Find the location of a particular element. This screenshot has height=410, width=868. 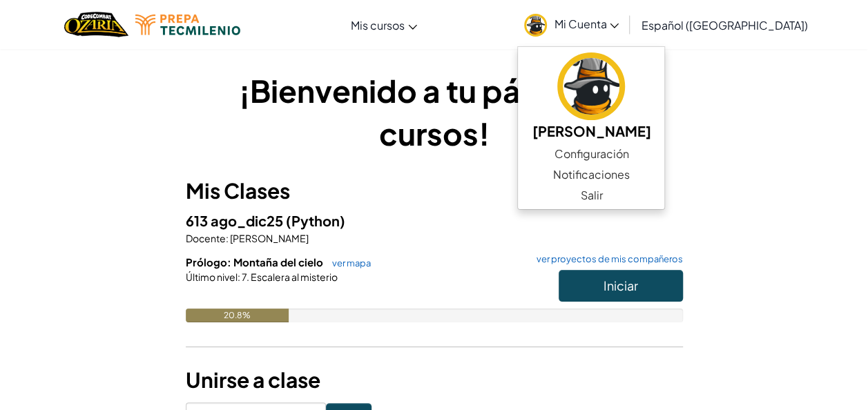

div: 20.8% is located at coordinates (238, 316).